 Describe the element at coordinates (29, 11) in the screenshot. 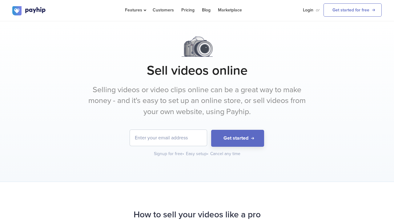

I see `img: logo.svg` at that location.